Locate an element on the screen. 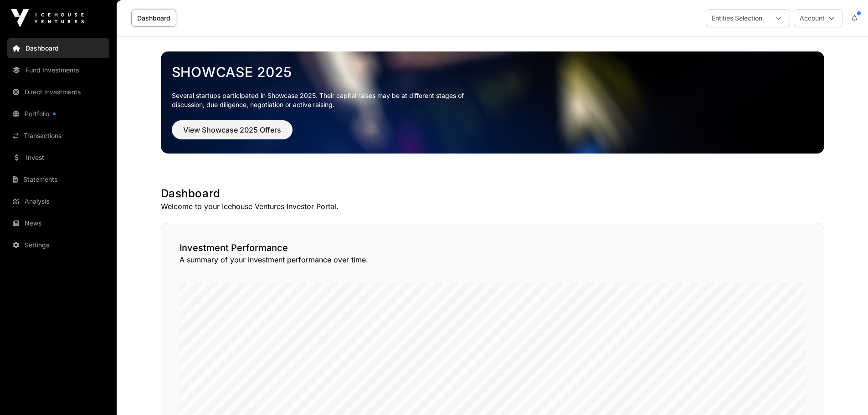 Image resolution: width=868 pixels, height=415 pixels. h1: Dashboard is located at coordinates (492, 194).